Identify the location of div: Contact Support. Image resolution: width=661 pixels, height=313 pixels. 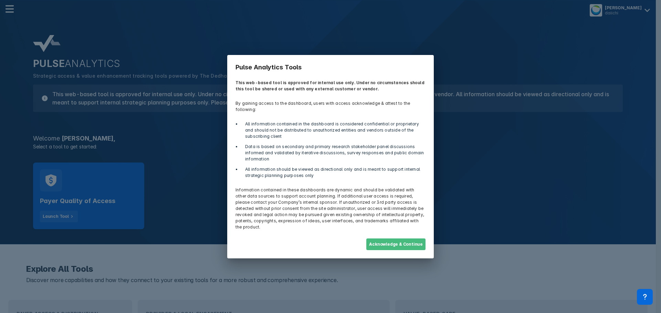
(644, 297).